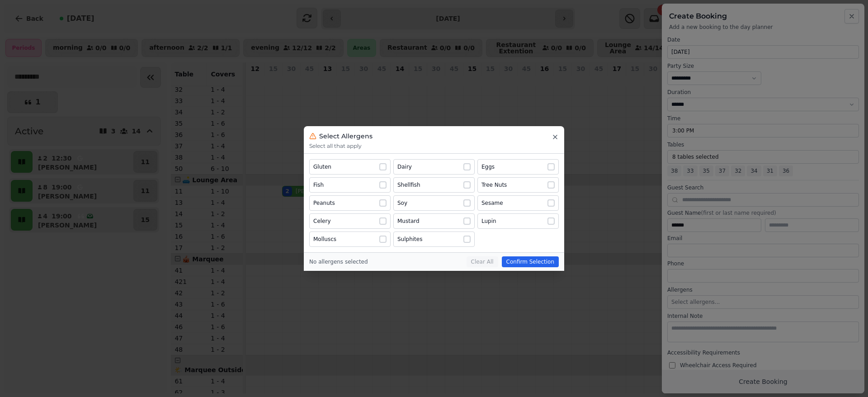 This screenshot has width=868, height=397. Describe the element at coordinates (339, 261) in the screenshot. I see `div: No allergens selected` at that location.